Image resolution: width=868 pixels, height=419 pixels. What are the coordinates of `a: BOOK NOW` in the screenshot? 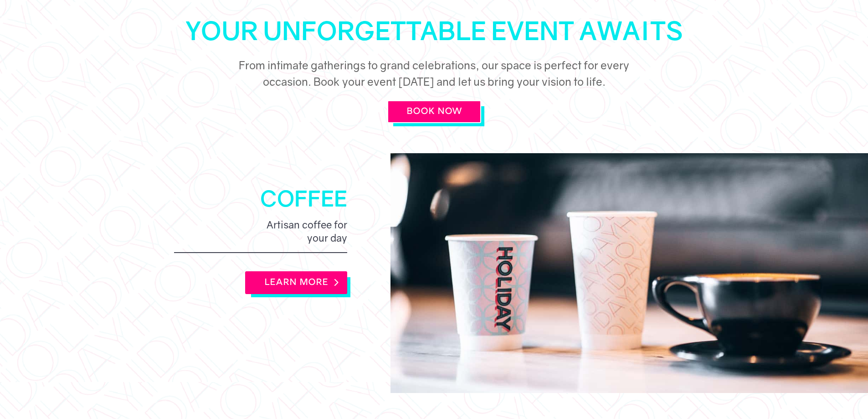 It's located at (434, 112).